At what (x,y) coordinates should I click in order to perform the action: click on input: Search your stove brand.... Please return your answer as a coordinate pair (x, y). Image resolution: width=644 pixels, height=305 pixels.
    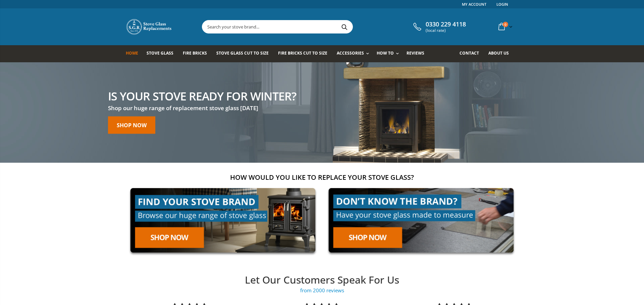
    Looking at the image, I should click on (315, 27).